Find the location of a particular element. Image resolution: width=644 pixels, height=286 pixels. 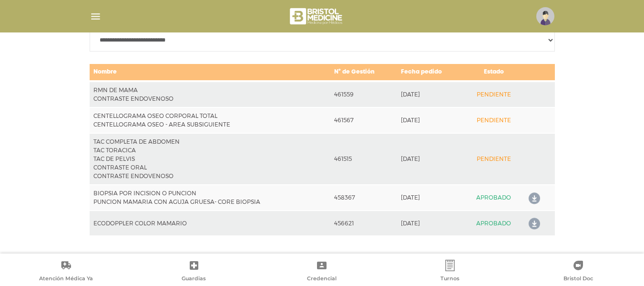

a: Guardias is located at coordinates (194, 272).